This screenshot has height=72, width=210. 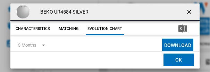 I want to click on button: Download in Excel, so click(x=182, y=29).